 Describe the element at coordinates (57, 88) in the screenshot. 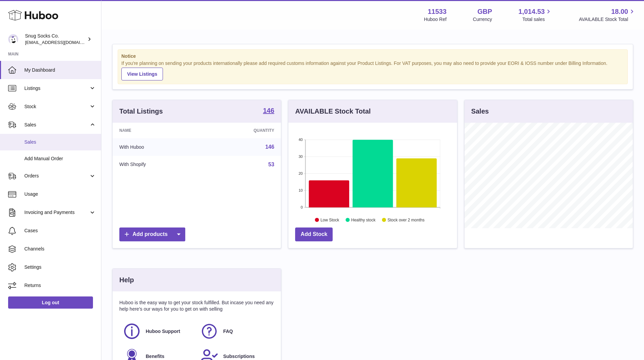

I see `span: Listings` at that location.